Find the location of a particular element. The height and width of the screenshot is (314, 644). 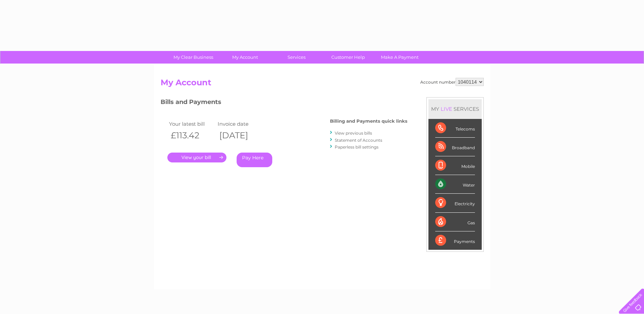

a: Statement of Accounts is located at coordinates (358, 140).